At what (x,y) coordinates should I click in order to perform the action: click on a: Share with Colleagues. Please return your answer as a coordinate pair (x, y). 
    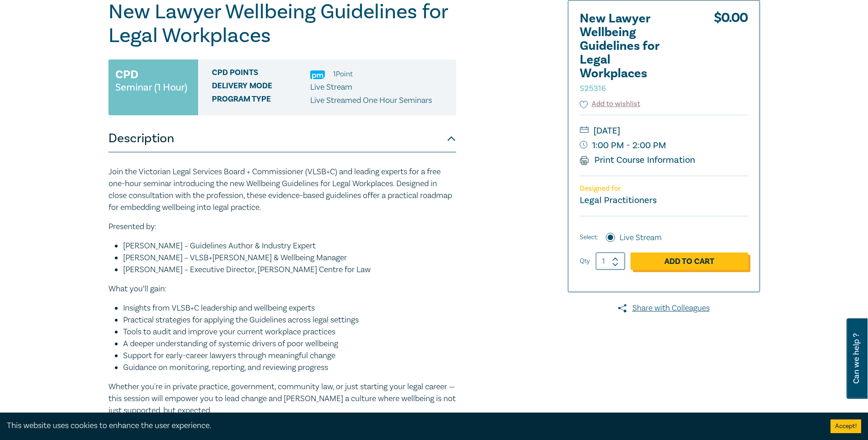
    Looking at the image, I should click on (664, 308).